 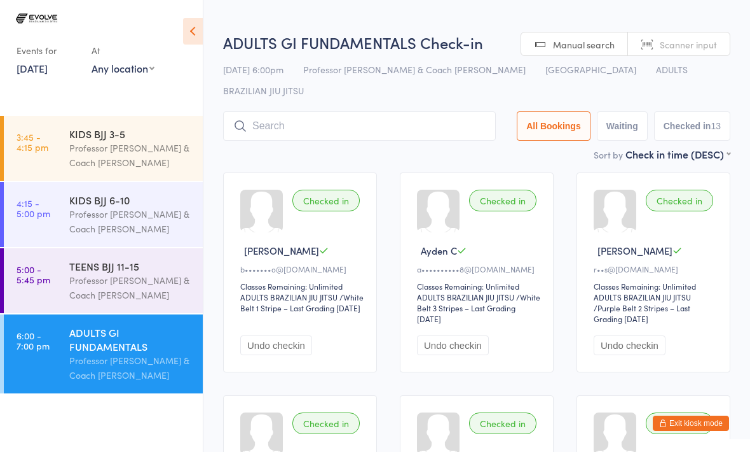 What do you see at coordinates (439, 250) in the screenshot?
I see `span: Ayden C` at bounding box center [439, 250].